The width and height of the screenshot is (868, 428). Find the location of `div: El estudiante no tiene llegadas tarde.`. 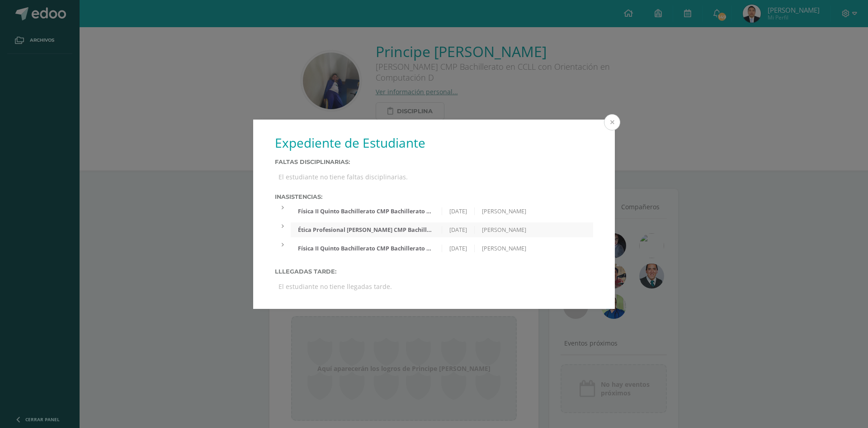

div: El estudiante no tiene llegadas tarde. is located at coordinates (434, 286).